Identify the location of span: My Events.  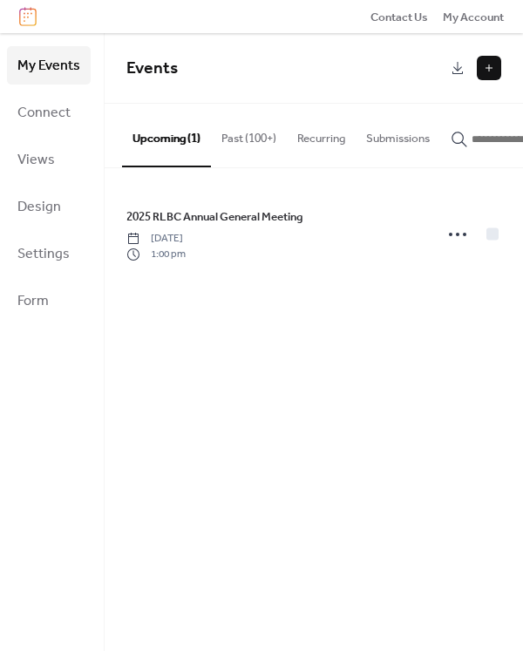
(49, 66).